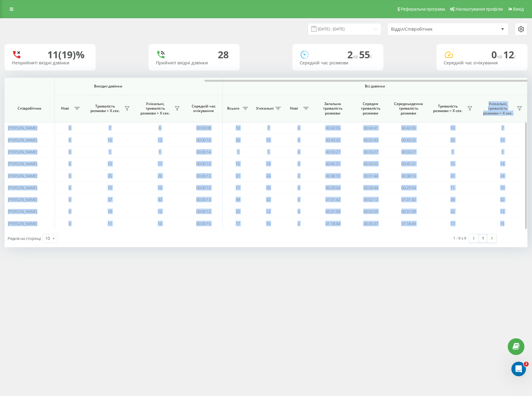 The image size is (532, 396). Describe the element at coordinates (408, 188) in the screenshot. I see `td: 00:29:54` at that location.